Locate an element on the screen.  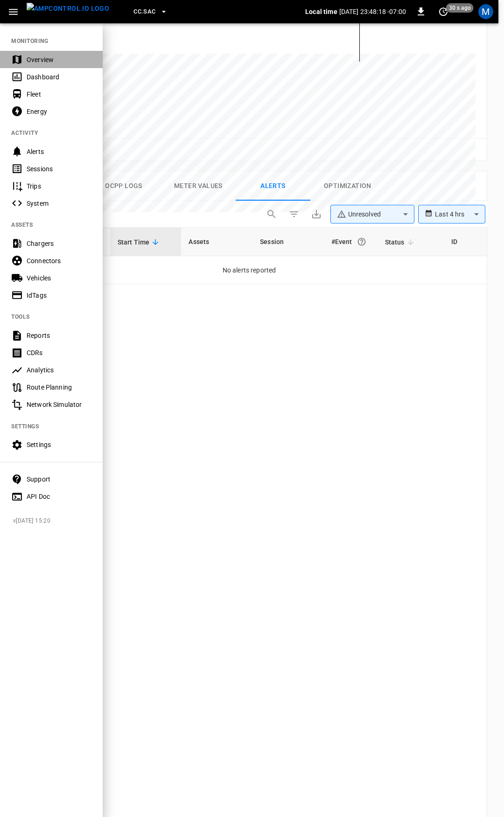
div: Overview is located at coordinates (58, 59).